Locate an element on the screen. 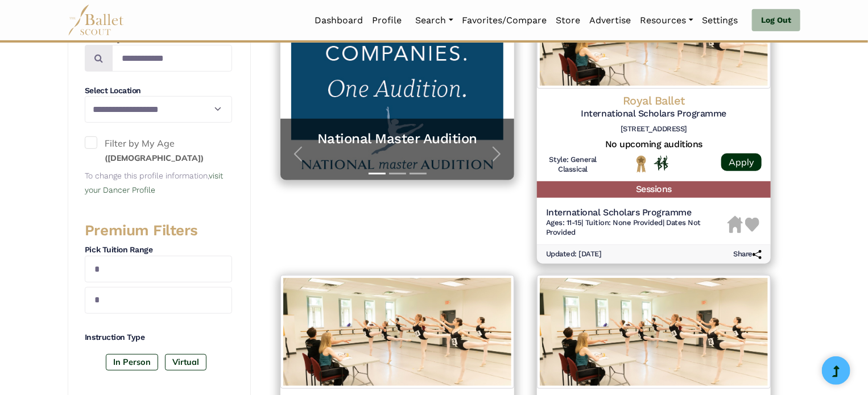  a: National Master Audition is located at coordinates (397, 139).